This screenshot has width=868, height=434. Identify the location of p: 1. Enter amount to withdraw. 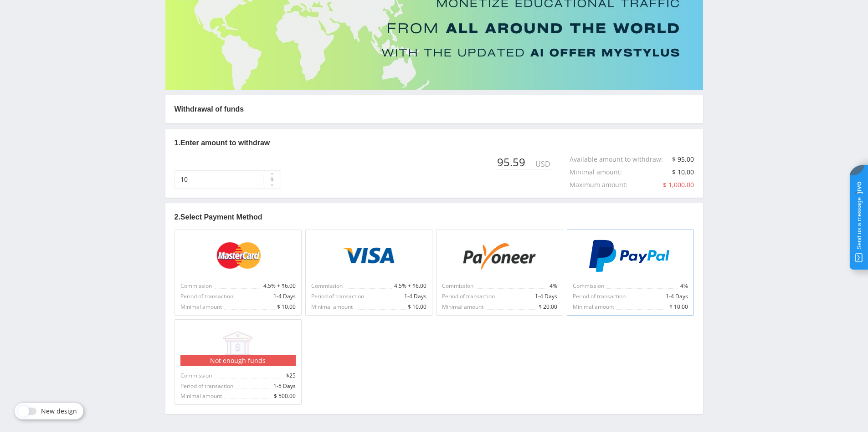
(434, 143).